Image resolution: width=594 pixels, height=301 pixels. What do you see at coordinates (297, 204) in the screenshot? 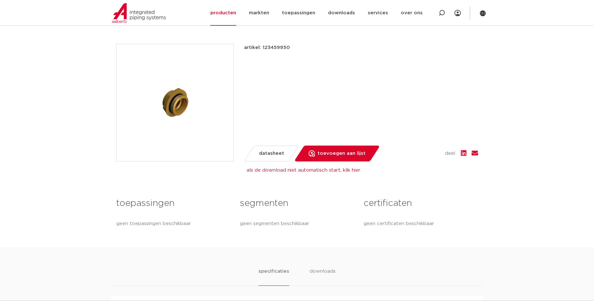
I see `h3: segmenten` at bounding box center [297, 204].